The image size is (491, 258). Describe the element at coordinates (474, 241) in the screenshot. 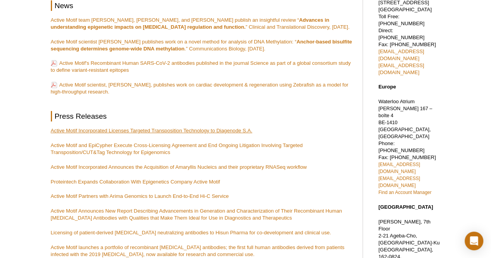

I see `div: Open Intercom Messenger` at that location.